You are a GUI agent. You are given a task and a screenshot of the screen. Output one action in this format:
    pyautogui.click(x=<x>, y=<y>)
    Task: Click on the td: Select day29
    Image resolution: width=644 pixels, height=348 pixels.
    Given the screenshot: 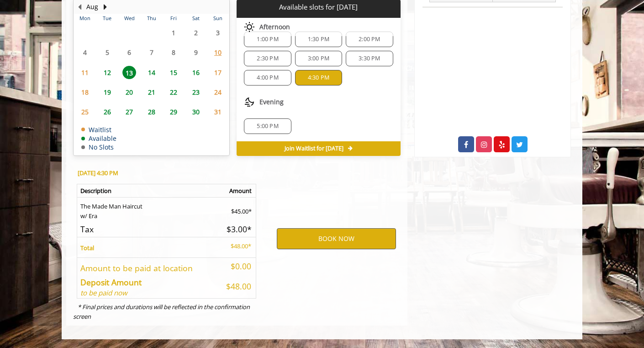 What is the action you would take?
    pyautogui.click(x=173, y=111)
    